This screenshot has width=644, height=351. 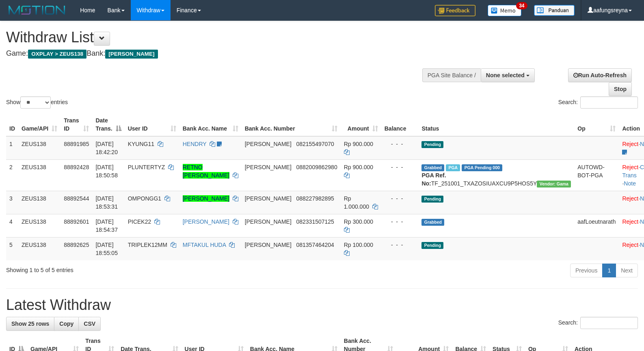 What do you see at coordinates (496, 124) in the screenshot?
I see `th: Status` at bounding box center [496, 124].